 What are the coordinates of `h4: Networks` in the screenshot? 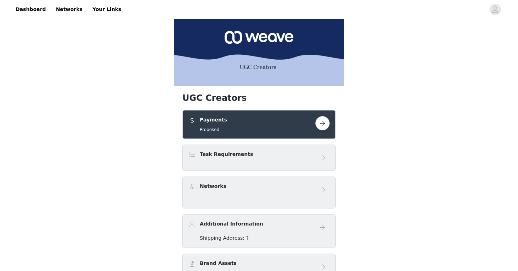 It's located at (213, 186).